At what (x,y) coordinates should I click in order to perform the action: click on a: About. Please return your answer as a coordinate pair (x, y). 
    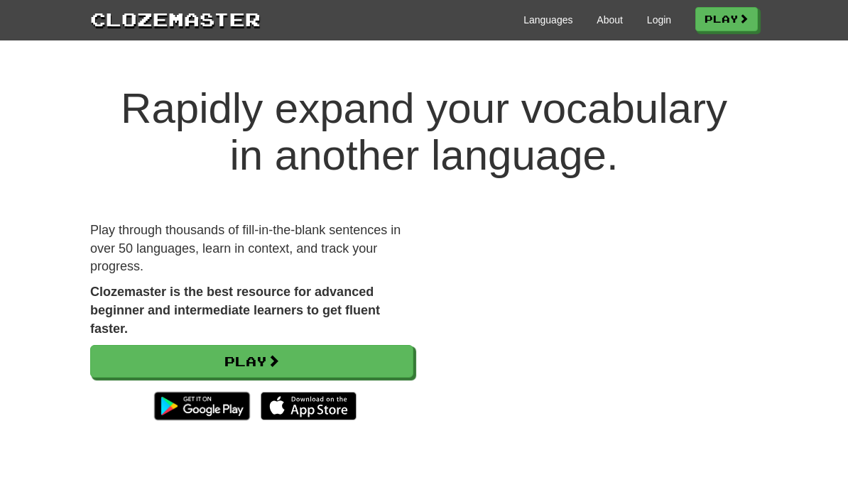
    Looking at the image, I should click on (610, 20).